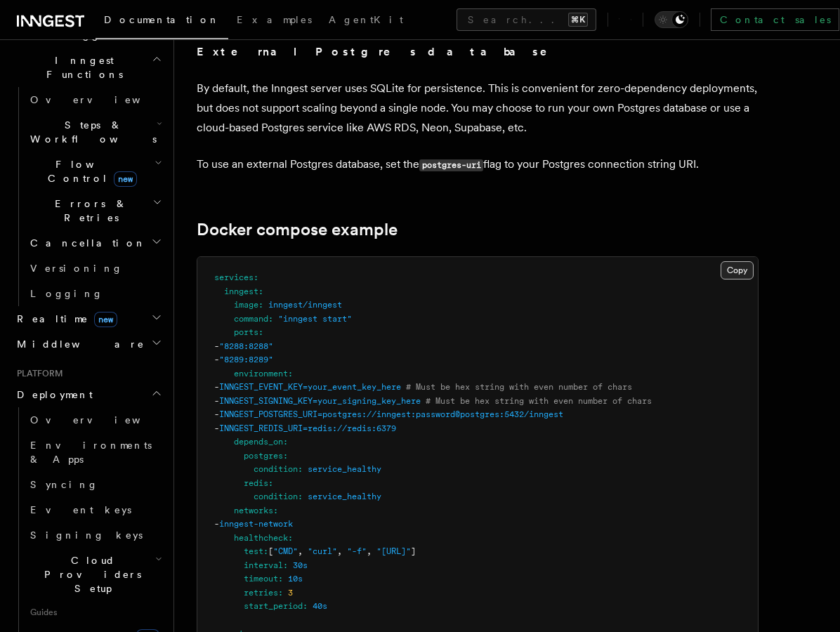 The image size is (840, 632). What do you see at coordinates (95, 510) in the screenshot?
I see `a: Event keys` at bounding box center [95, 510].